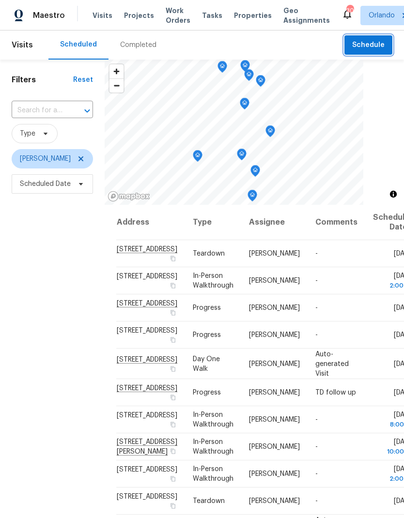 The image size is (404, 518). Describe the element at coordinates (382, 15) in the screenshot. I see `span: Orlando` at that location.